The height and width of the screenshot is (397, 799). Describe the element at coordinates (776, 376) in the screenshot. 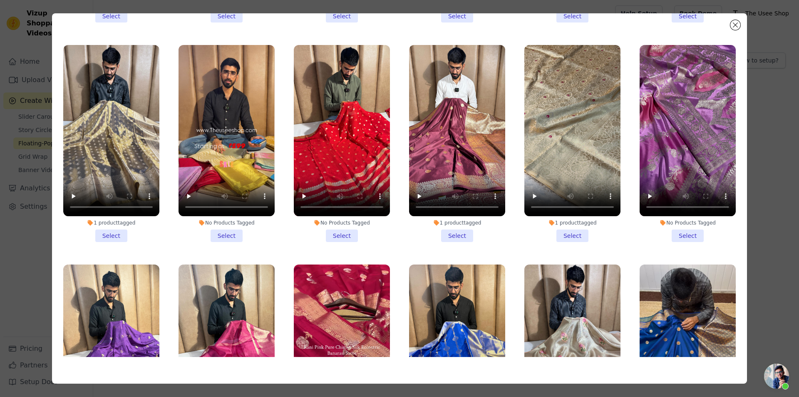

I see `div: Open chat` at that location.